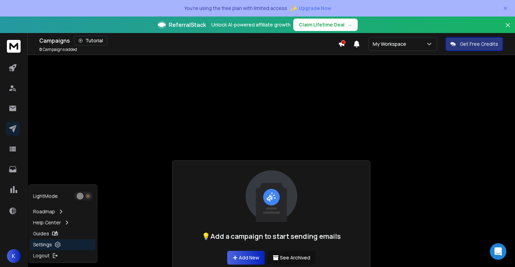 The height and width of the screenshot is (267, 515). What do you see at coordinates (236, 8) in the screenshot?
I see `p: You're using the free plan with limited access` at bounding box center [236, 8].